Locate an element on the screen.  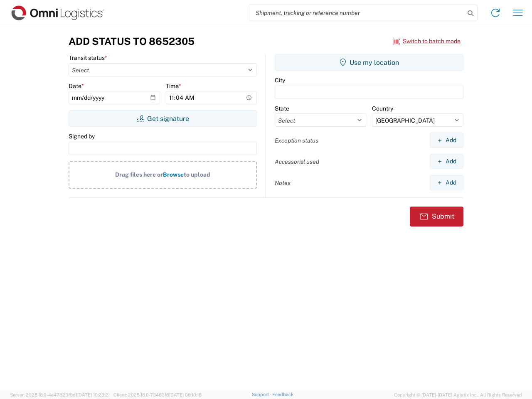
a: Support is located at coordinates (262, 394).